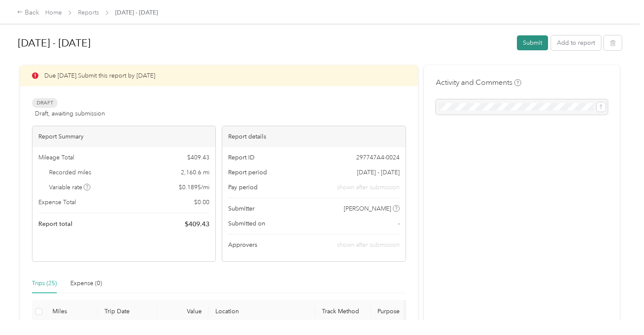 The width and height of the screenshot is (644, 335). What do you see at coordinates (247, 223) in the screenshot?
I see `span: Submitted on` at bounding box center [247, 223].